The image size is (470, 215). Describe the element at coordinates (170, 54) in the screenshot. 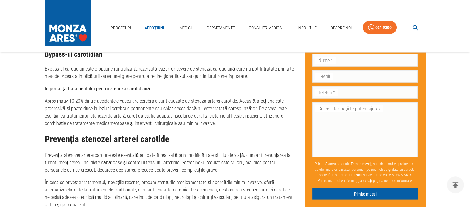

I see `h3: Bypass-ul carotidian` at that location.